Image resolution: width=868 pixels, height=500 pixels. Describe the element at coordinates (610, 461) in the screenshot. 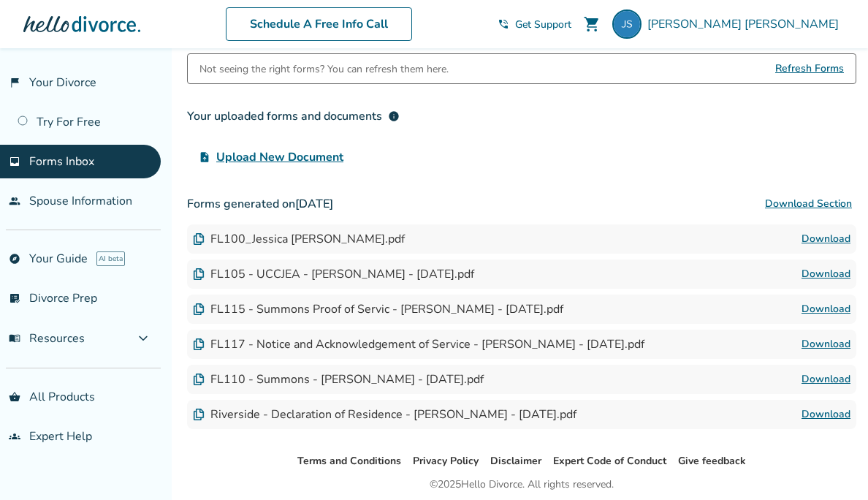

I see `a: Expert Code of Conduct` at that location.